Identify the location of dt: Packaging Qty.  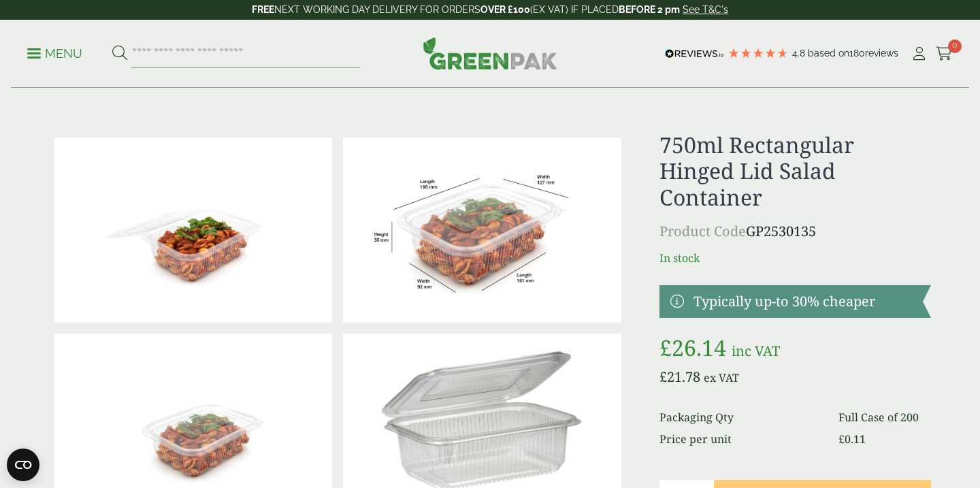
(741, 417).